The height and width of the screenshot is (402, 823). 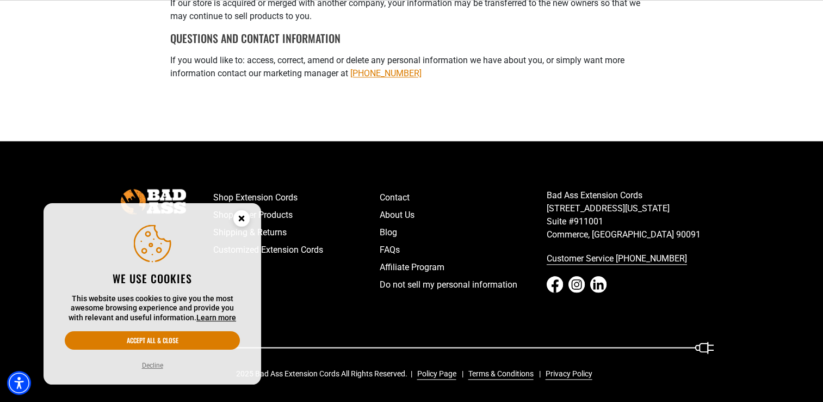 What do you see at coordinates (297, 232) in the screenshot?
I see `a: Shipping & Returns` at bounding box center [297, 232].